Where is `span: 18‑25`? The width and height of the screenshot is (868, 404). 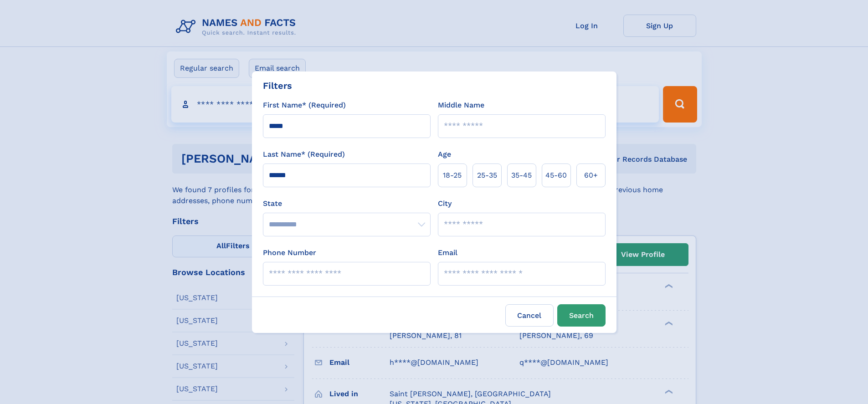
span: 18‑25 is located at coordinates (452, 176).